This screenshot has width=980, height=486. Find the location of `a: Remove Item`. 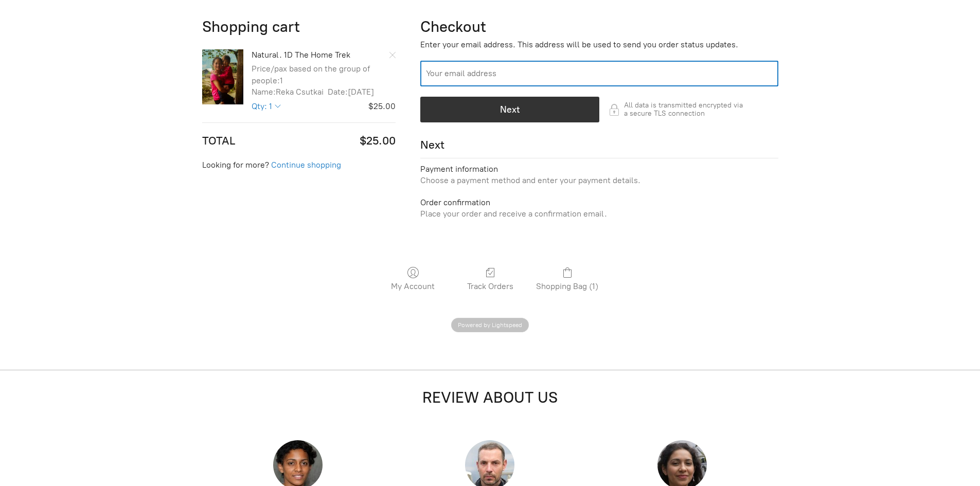

a: Remove Item is located at coordinates (393, 55).